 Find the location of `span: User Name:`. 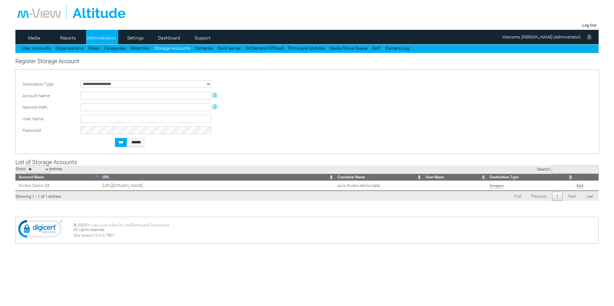

span: User Name: is located at coordinates (33, 119).